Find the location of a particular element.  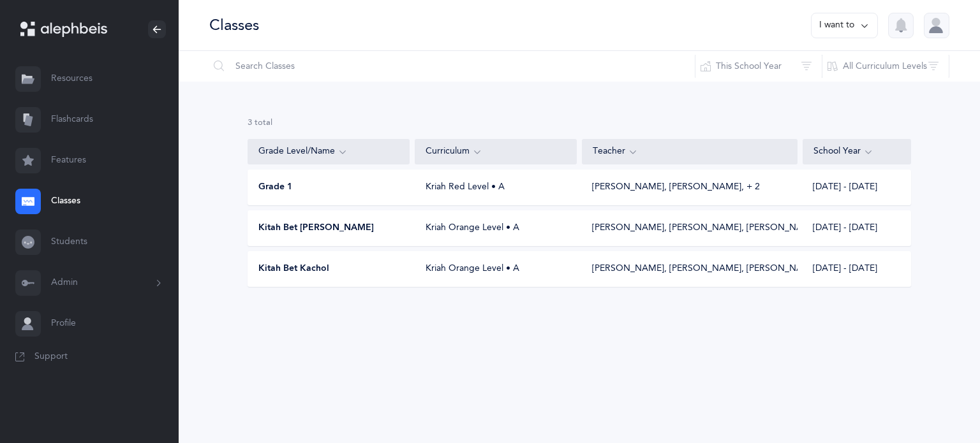

button: All Curriculum Levels is located at coordinates (886, 66).